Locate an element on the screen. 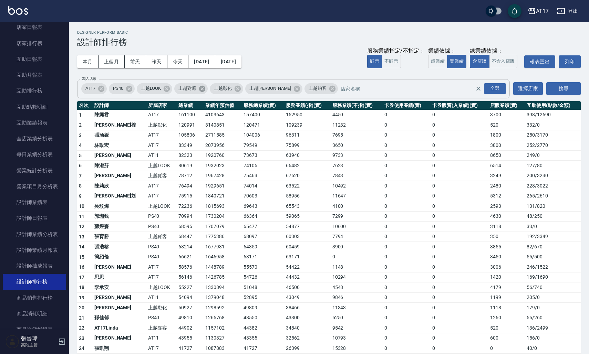 This screenshot has width=589, height=354. td: 1730204 is located at coordinates (223, 217).